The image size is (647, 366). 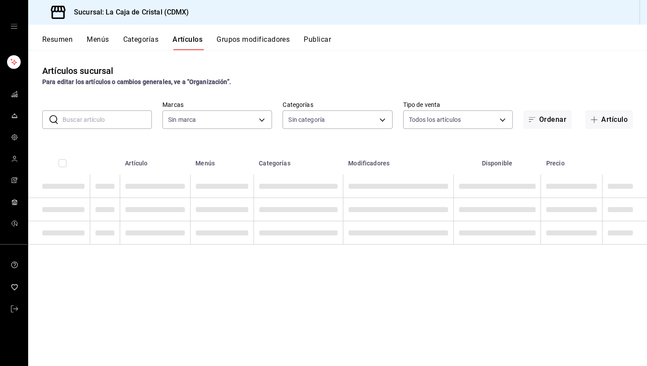 What do you see at coordinates (155, 161) in the screenshot?
I see `th: Artículo` at bounding box center [155, 161].